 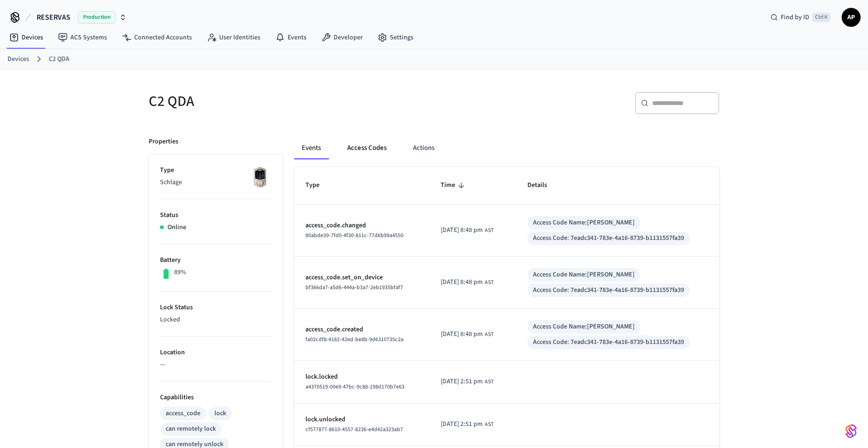 What do you see at coordinates (288, 102) in the screenshot?
I see `h5: C2 QDA` at bounding box center [288, 102].